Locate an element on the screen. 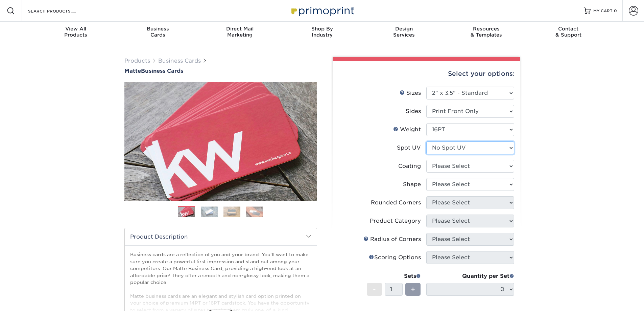 The image size is (644, 311). span: MY CART is located at coordinates (603, 11).